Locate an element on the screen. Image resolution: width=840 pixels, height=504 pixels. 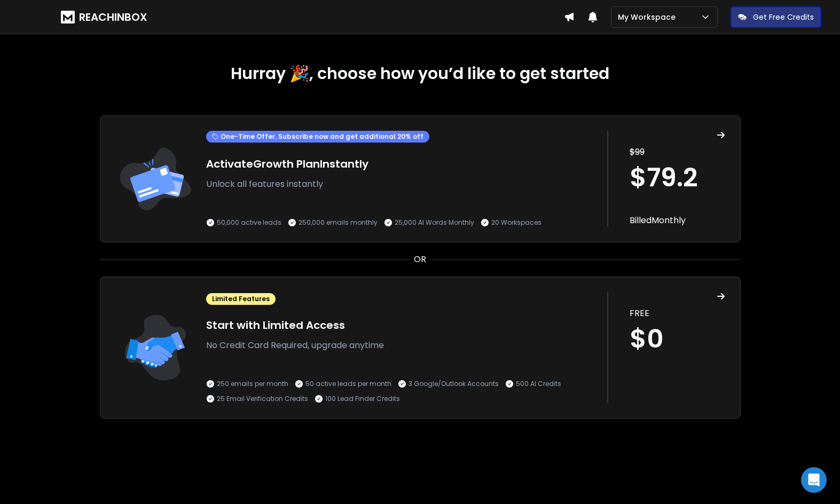
p: FREE is located at coordinates (677, 313).